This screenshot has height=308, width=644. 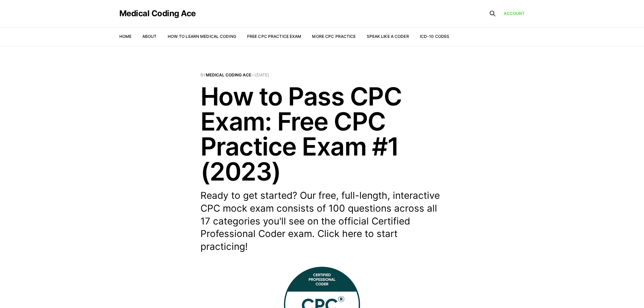 I want to click on a: Home, so click(x=126, y=36).